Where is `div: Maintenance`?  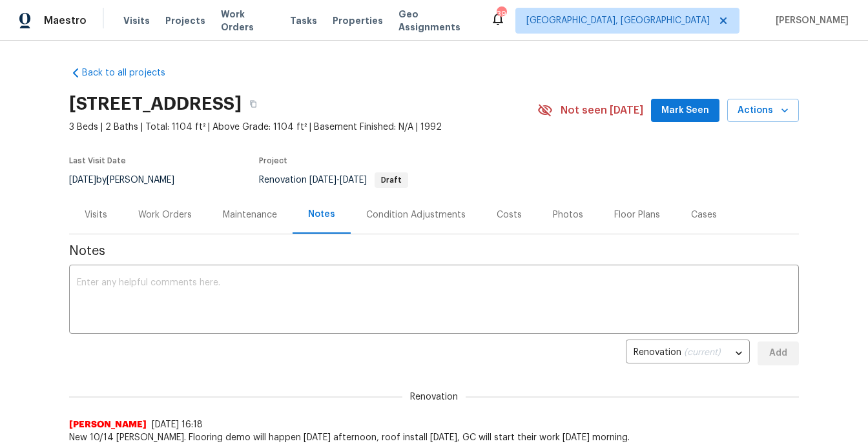 div: Maintenance is located at coordinates (250, 215).